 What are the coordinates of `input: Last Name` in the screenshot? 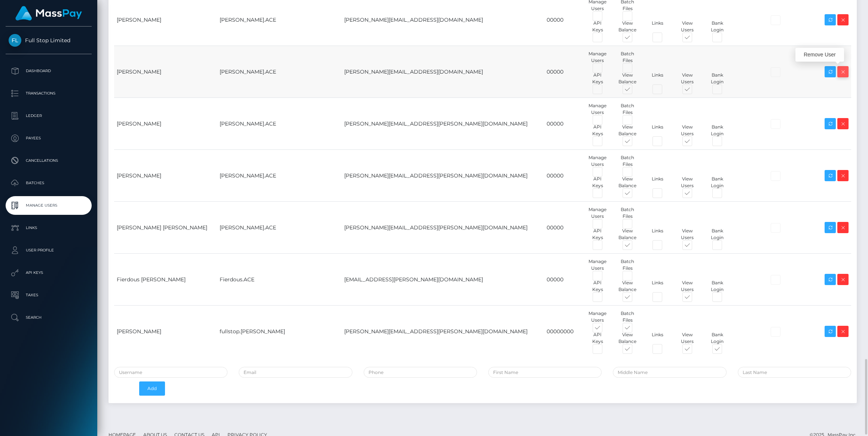 It's located at (794, 372).